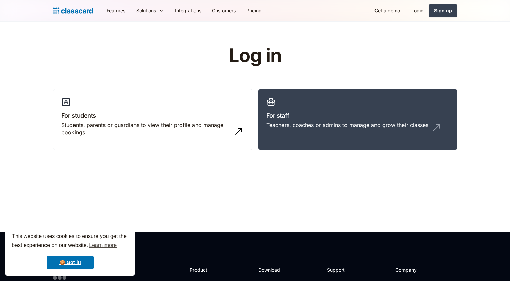 Image resolution: width=510 pixels, height=281 pixels. I want to click on h3: For staff, so click(358, 115).